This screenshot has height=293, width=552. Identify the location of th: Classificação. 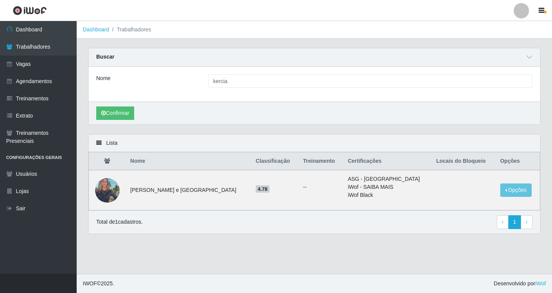
(275, 161).